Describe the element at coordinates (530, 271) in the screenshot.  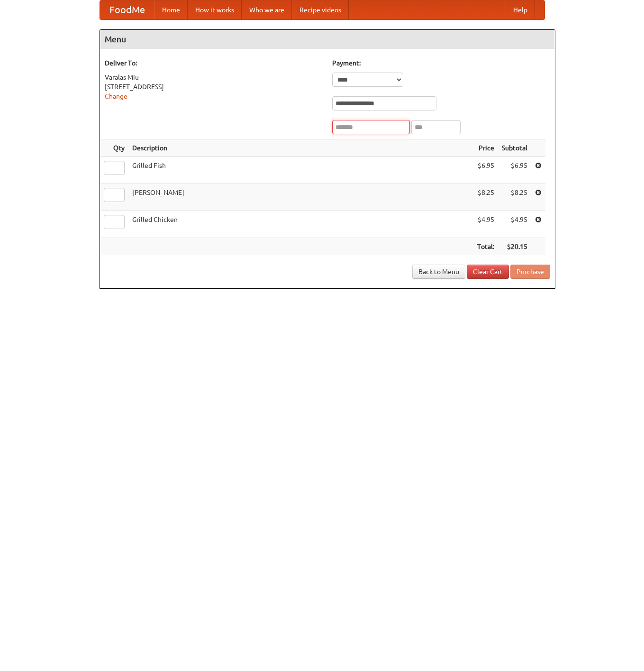
I see `button: Purchase` at that location.